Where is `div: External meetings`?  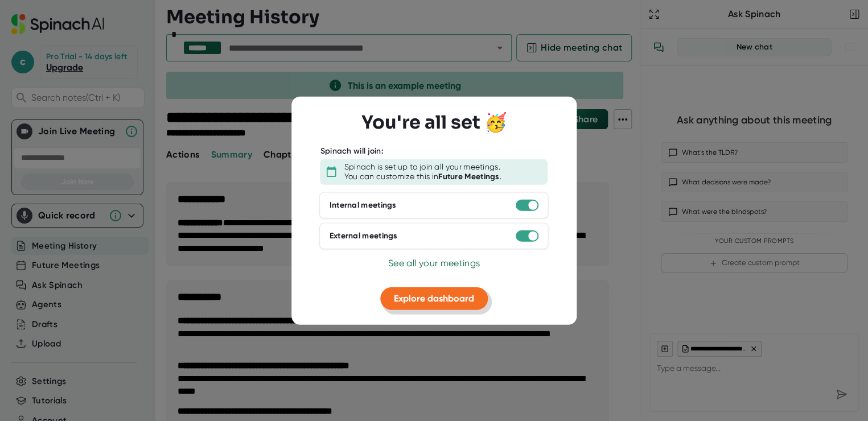 div: External meetings is located at coordinates (364, 236).